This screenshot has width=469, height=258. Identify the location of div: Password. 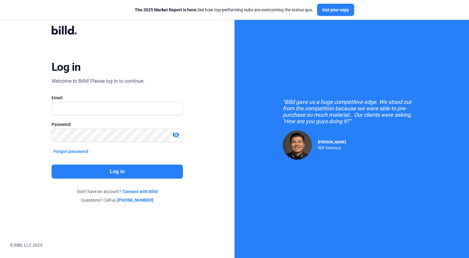
(117, 125).